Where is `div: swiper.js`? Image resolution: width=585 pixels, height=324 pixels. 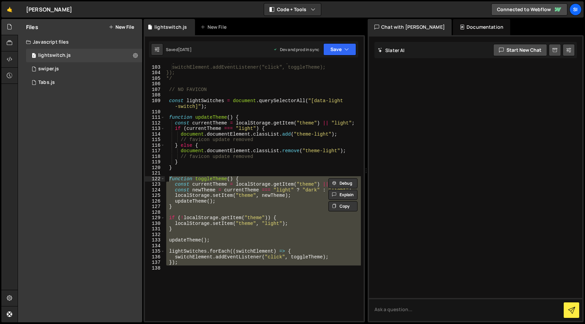
div: swiper.js is located at coordinates (48, 69).